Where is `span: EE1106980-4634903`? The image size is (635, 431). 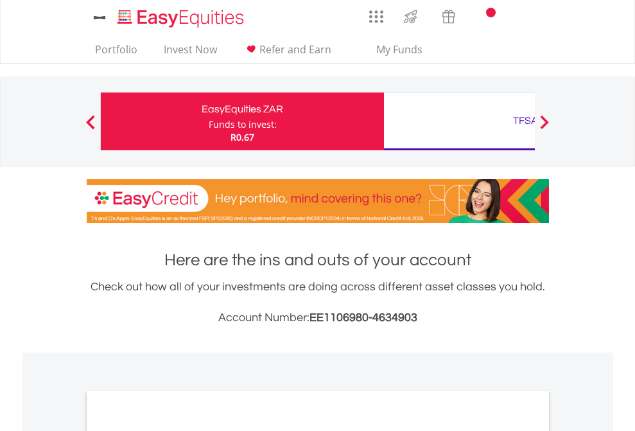 span: EE1106980-4634903 is located at coordinates (364, 317).